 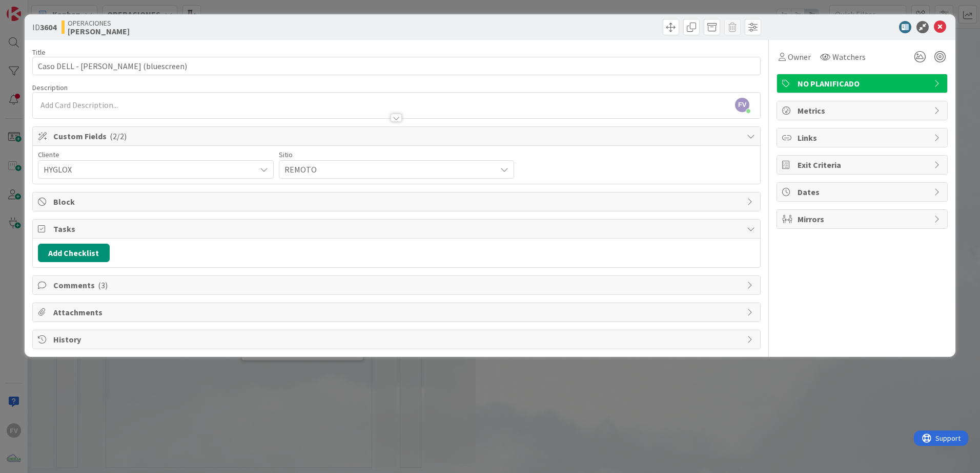 I want to click on div: Cliente, so click(x=156, y=154).